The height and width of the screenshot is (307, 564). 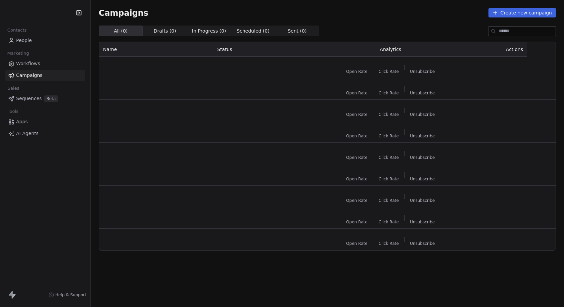 I want to click on a: Workflows, so click(x=45, y=63).